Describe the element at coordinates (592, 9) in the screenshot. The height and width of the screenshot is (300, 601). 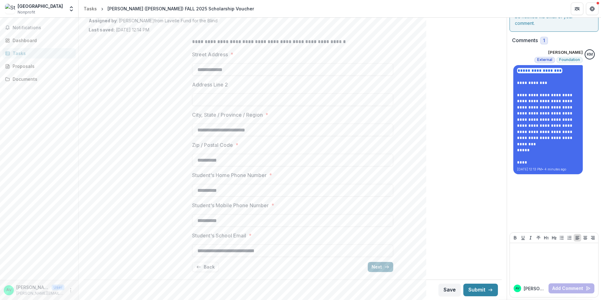
I see `button: Get Help` at that location.